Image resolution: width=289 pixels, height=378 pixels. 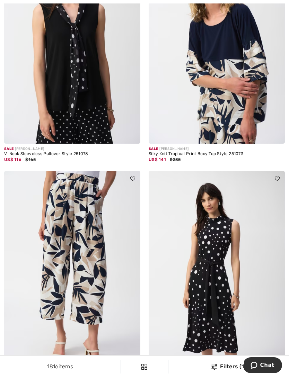 What do you see at coordinates (72, 273) in the screenshot?
I see `img: Floral Cropped Trousers Style 251072. Vanilla/Multi` at bounding box center [72, 273].